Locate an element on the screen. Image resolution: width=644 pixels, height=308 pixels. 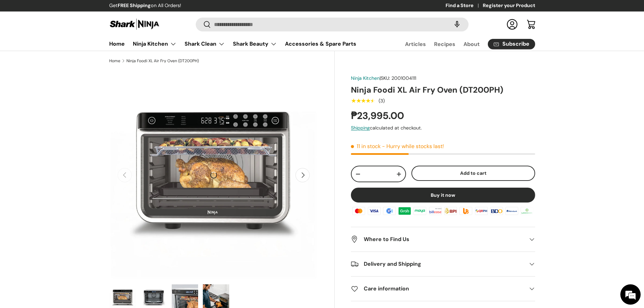
summary: Where to Find Us is located at coordinates (443, 239).